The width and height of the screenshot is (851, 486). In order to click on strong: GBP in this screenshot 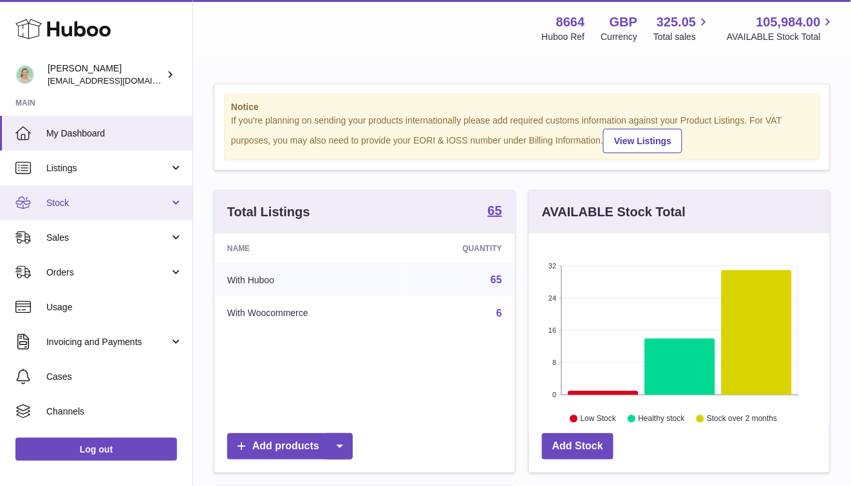, I will do `click(623, 22)`.